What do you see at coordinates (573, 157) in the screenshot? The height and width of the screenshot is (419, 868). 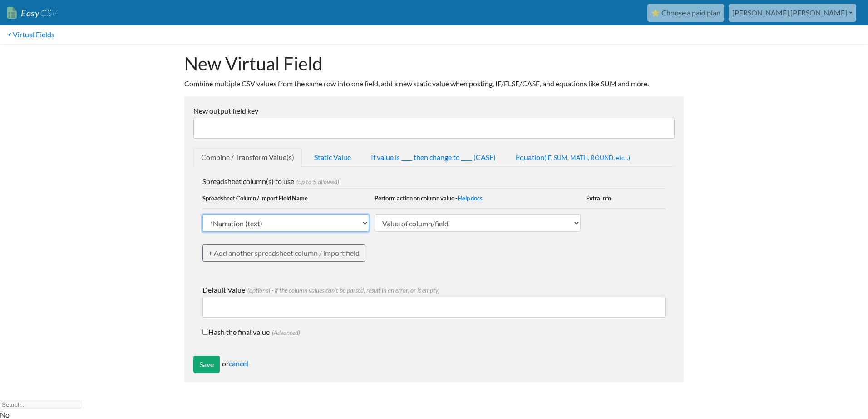 I see `a: Equation` at bounding box center [573, 157].